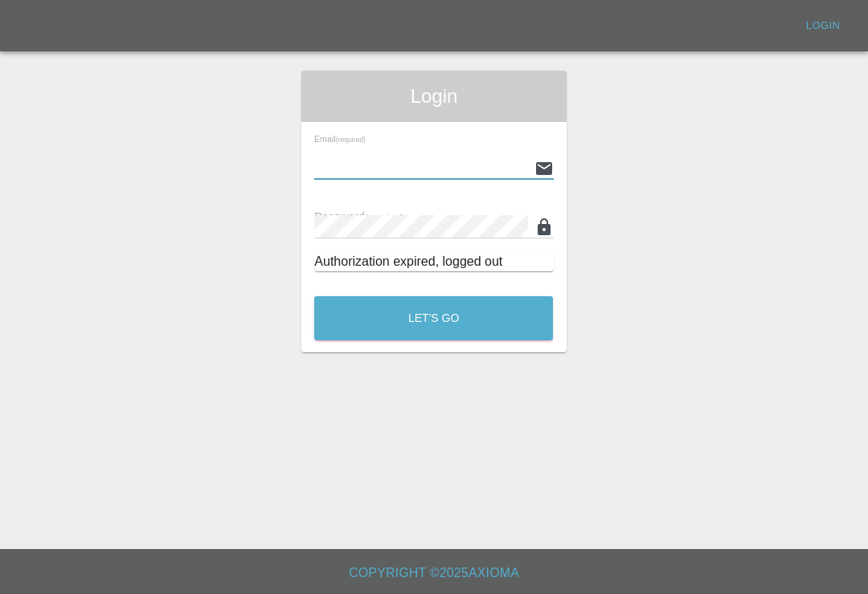 The height and width of the screenshot is (594, 868). What do you see at coordinates (359, 217) in the screenshot?
I see `span: Password` at bounding box center [359, 217].